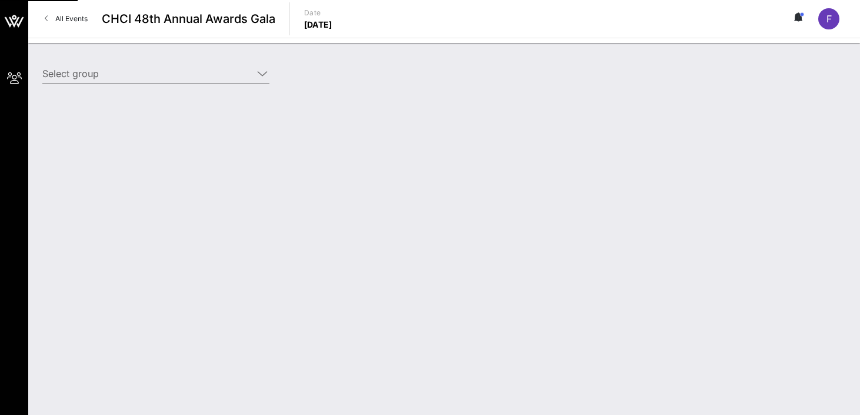 This screenshot has width=860, height=415. Describe the element at coordinates (829, 19) in the screenshot. I see `span: F` at that location.